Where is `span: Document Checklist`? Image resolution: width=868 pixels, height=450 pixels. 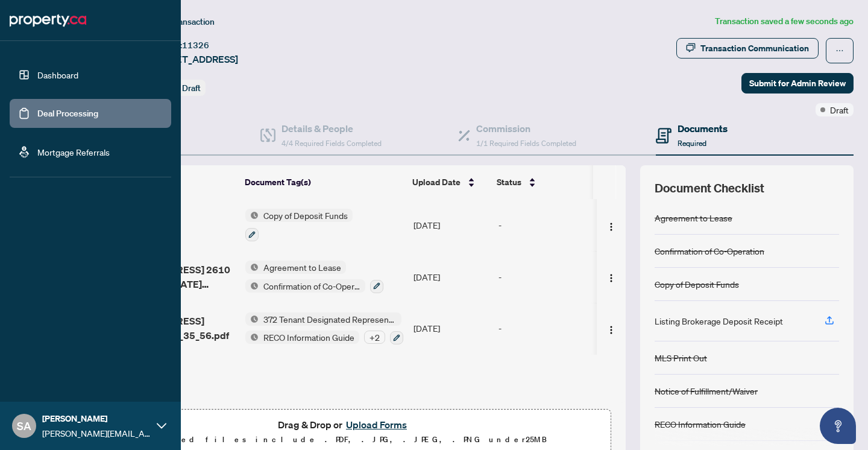
span: Document Checklist is located at coordinates (710, 188).